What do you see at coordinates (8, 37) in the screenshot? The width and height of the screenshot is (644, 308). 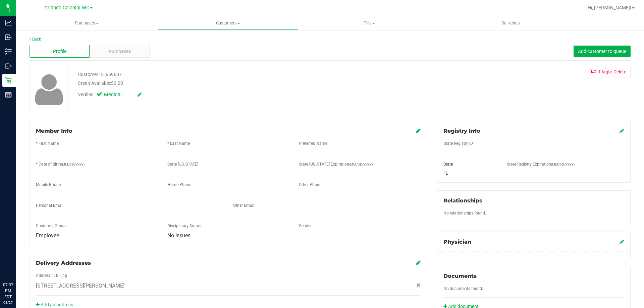 I see `inline-svg: Inbound` at bounding box center [8, 37].